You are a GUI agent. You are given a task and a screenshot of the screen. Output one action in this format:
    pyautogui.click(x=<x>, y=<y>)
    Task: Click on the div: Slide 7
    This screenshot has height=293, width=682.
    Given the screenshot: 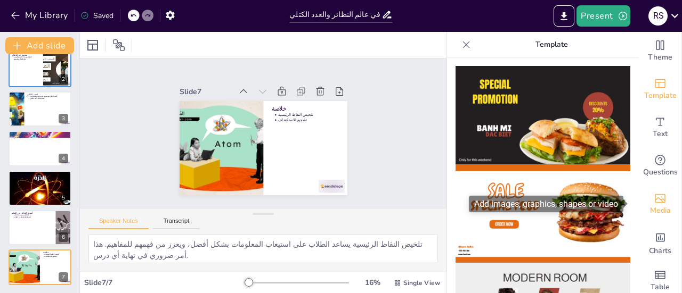 What is the action you would take?
    pyautogui.click(x=210, y=86)
    